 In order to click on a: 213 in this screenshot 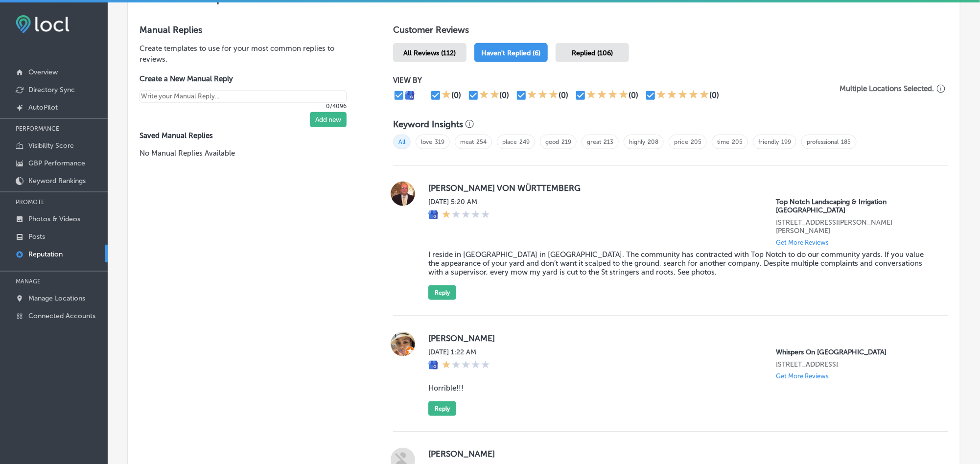, I will do `click(609, 142)`.